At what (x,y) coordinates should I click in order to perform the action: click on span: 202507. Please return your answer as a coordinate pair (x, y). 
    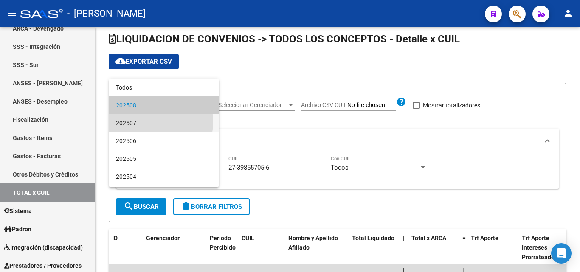
    Looking at the image, I should click on (164, 123).